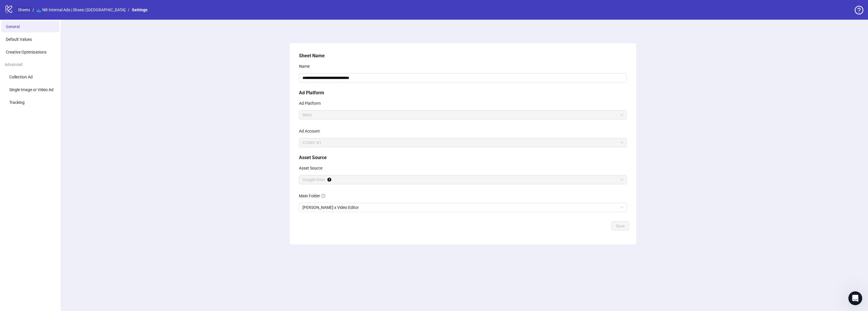 The width and height of the screenshot is (868, 311). Describe the element at coordinates (311, 131) in the screenshot. I see `label: Ad Account` at that location.